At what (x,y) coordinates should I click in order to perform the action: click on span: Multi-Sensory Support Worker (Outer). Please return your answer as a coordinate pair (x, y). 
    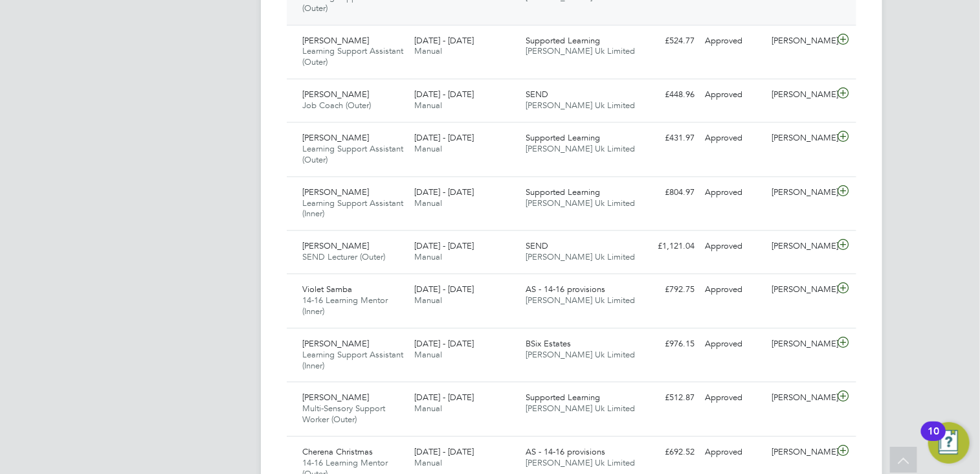
    Looking at the image, I should click on (344, 414).